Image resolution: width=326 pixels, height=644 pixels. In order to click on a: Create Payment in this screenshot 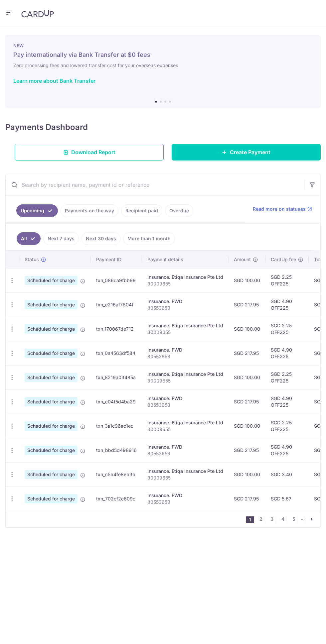, I will do `click(246, 152)`.